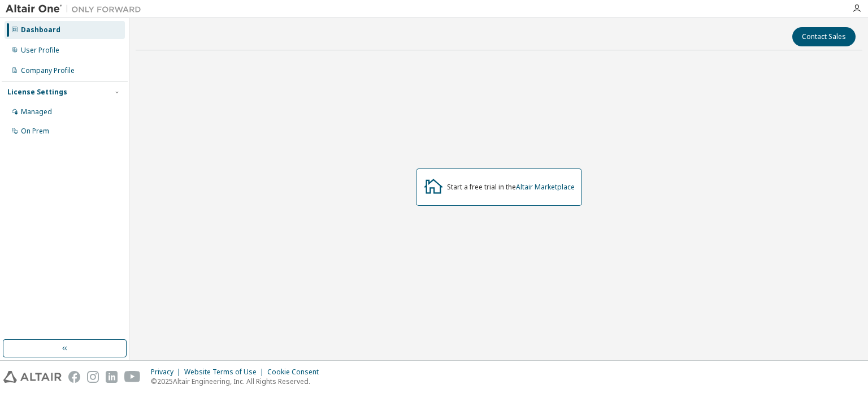 This screenshot has width=868, height=393. What do you see at coordinates (35, 131) in the screenshot?
I see `div: On Prem` at bounding box center [35, 131].